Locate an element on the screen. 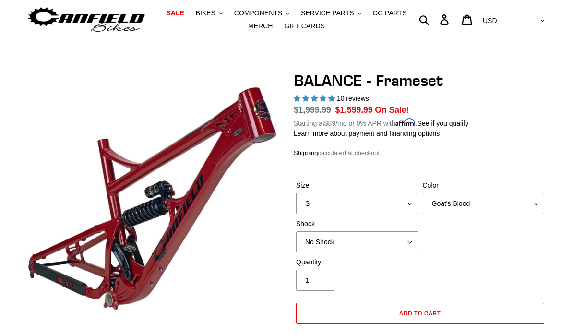 The image size is (573, 335). a: SALE is located at coordinates (175, 13).